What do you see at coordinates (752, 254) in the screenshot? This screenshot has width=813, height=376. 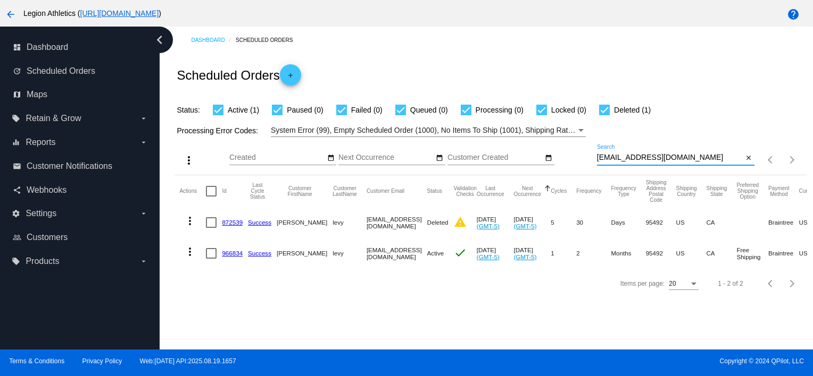 I see `mat-cell: Free Shipping` at bounding box center [752, 254].